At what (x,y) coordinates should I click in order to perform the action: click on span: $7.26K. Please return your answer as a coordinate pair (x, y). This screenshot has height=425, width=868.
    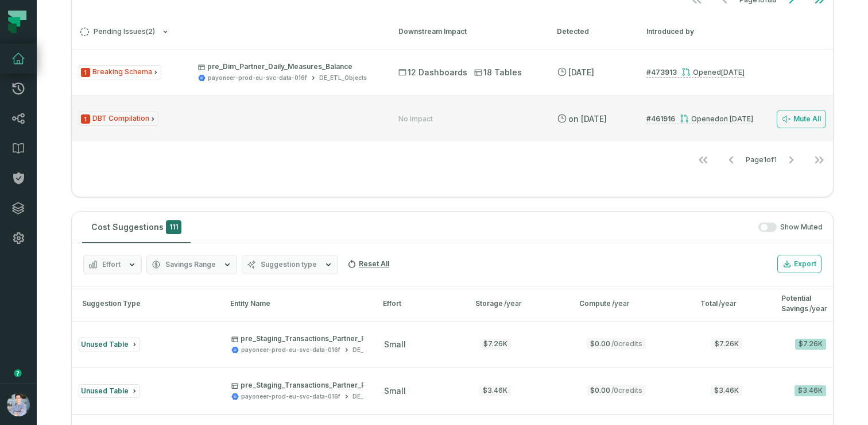
    Looking at the image, I should click on (727, 343).